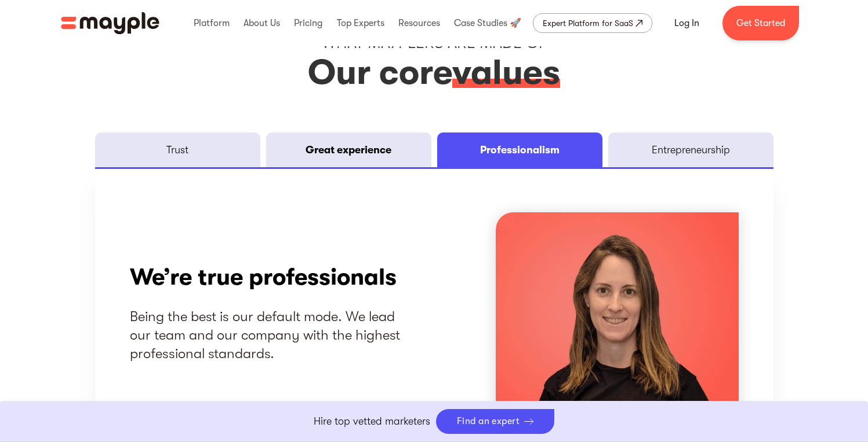 This screenshot has width=868, height=442. What do you see at coordinates (348, 150) in the screenshot?
I see `div: Great experience` at bounding box center [348, 150].